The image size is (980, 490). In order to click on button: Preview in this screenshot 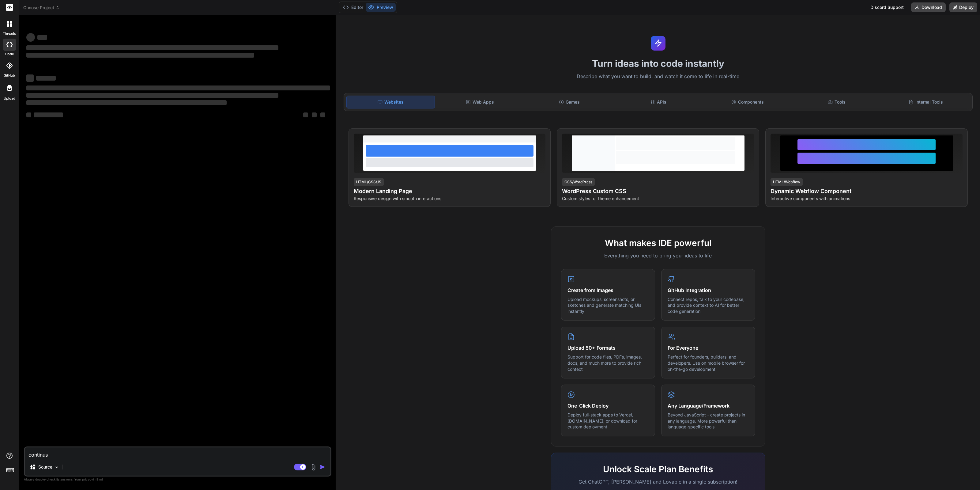, I will do `click(381, 8)`.